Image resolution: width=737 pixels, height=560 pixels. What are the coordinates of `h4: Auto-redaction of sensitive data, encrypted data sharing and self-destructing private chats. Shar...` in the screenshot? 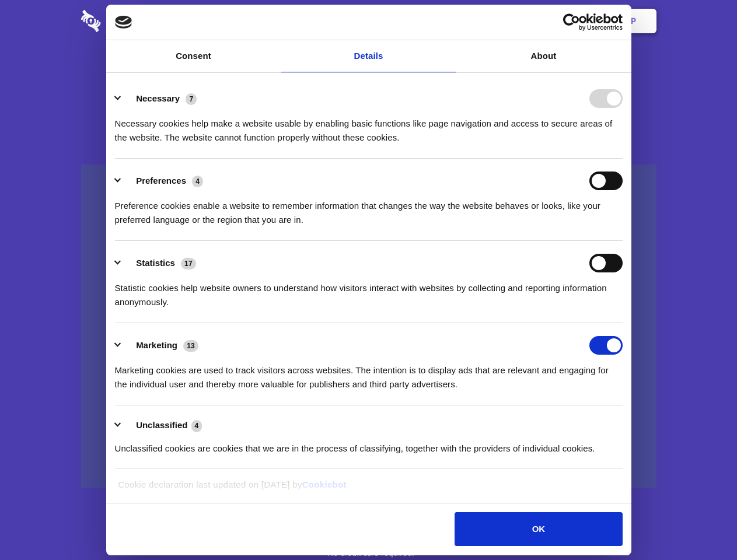 It's located at (368, 125).